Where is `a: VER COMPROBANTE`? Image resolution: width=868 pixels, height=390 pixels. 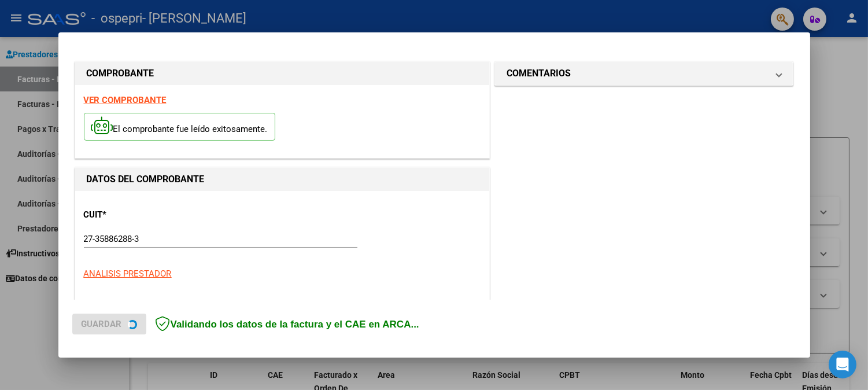 a: VER COMPROBANTE is located at coordinates (125, 100).